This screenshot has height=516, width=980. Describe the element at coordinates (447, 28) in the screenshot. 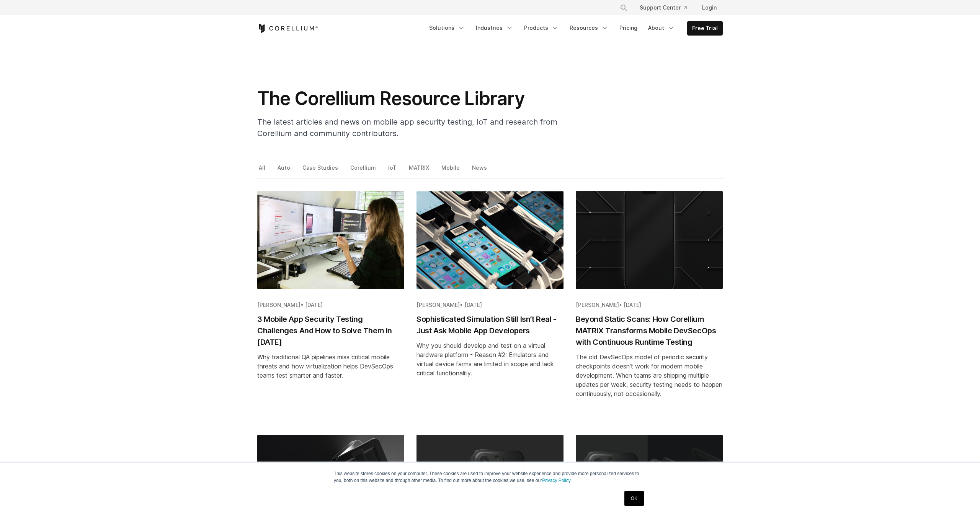

I see `a: Solutions` at that location.